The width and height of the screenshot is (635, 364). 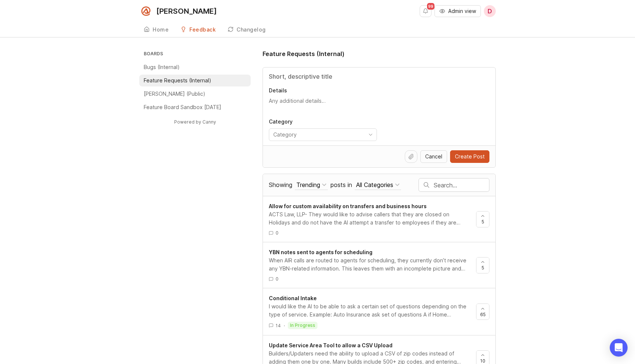 What do you see at coordinates (308, 184) in the screenshot?
I see `div: Trending` at bounding box center [308, 184].